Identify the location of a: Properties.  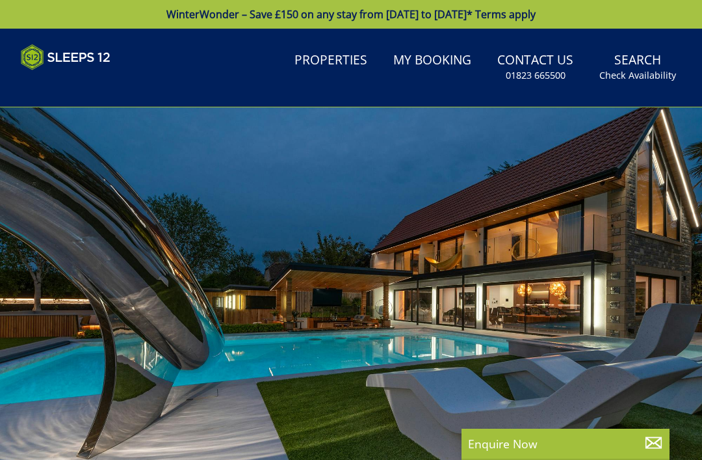
(331, 60).